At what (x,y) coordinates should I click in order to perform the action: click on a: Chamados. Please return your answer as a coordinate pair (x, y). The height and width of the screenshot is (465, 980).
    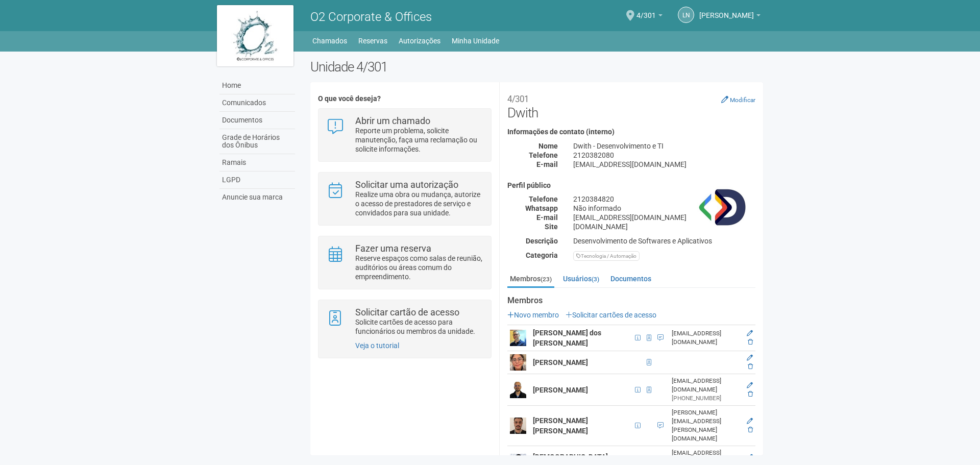
    Looking at the image, I should click on (330, 41).